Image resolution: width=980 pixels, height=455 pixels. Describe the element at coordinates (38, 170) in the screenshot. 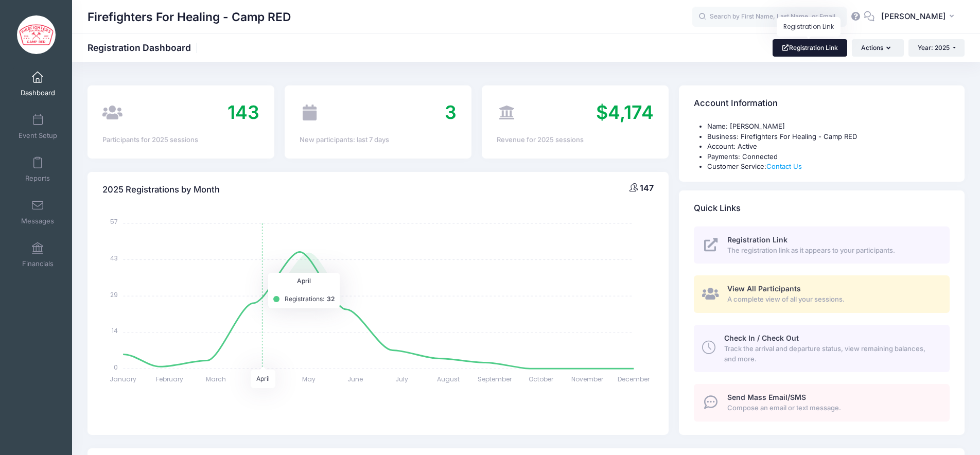

I see `a: Reports` at that location.